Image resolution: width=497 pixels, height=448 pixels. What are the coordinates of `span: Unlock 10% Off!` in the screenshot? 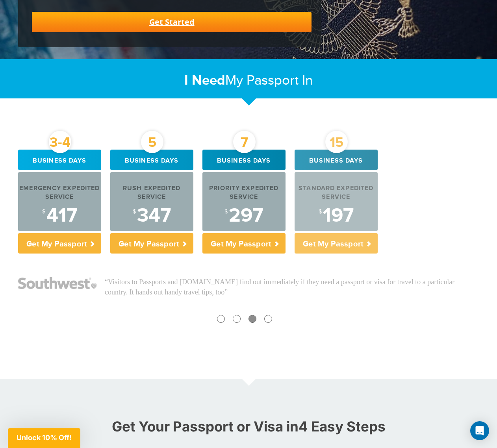 It's located at (44, 437).